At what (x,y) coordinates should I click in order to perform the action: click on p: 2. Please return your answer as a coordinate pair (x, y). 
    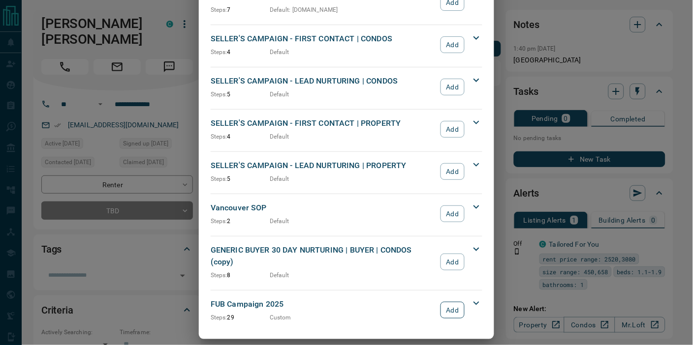
    Looking at the image, I should click on (240, 221).